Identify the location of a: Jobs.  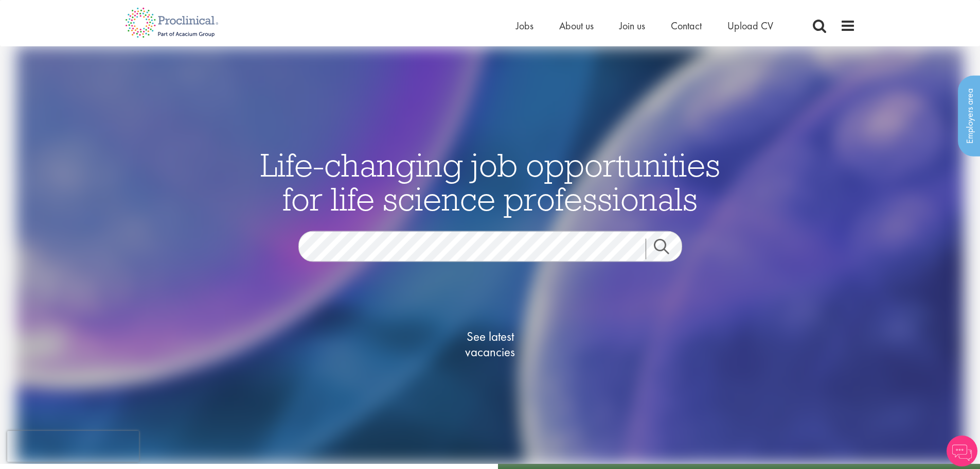
(525, 26).